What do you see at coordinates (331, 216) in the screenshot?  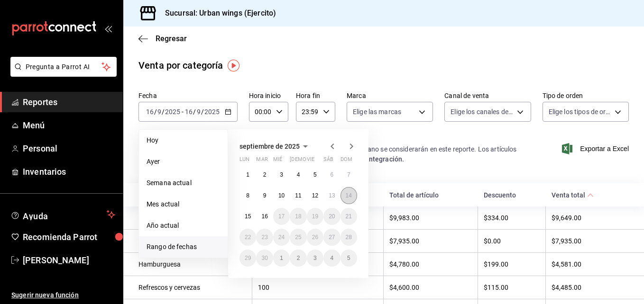 I see `abbr: 20 de septiembre de 2025` at bounding box center [331, 216].